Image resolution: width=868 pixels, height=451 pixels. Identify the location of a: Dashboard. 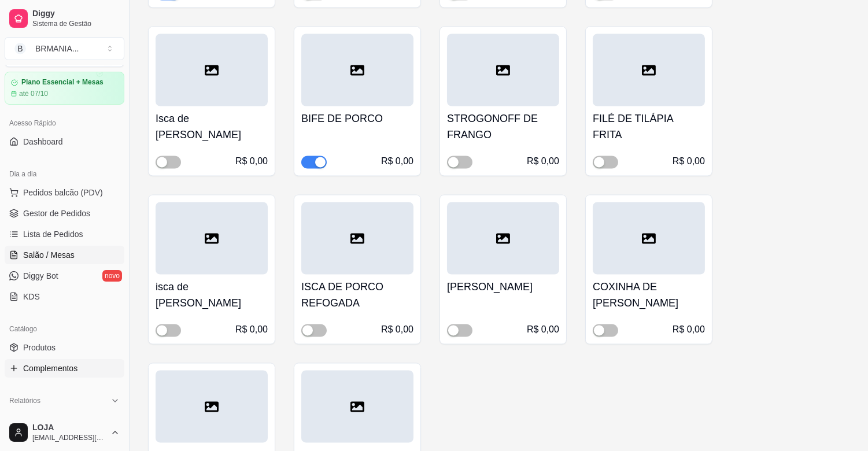
(64, 142).